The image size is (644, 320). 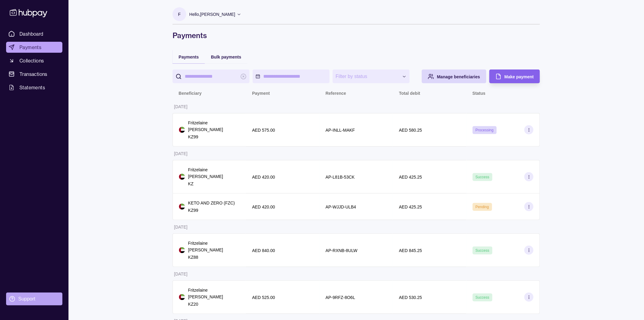 What do you see at coordinates (410, 93) in the screenshot?
I see `p: Total debit` at bounding box center [410, 93].